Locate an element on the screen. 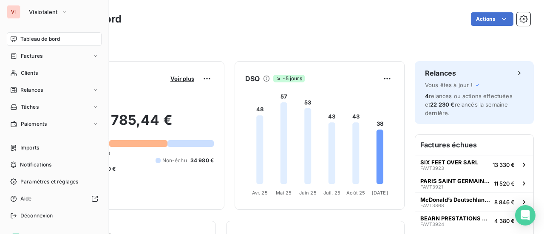 Image resolution: width=544 pixels, height=234 pixels. span: Tableau de bord is located at coordinates (40, 39).